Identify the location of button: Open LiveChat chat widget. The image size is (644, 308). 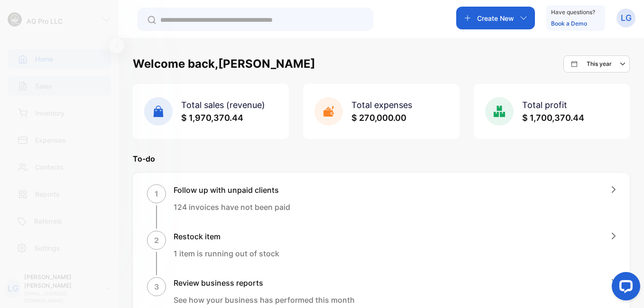
(22, 18).